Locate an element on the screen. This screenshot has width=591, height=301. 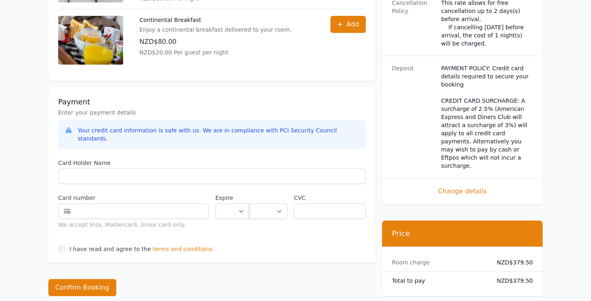
p: Enter your payment details is located at coordinates (212, 113).